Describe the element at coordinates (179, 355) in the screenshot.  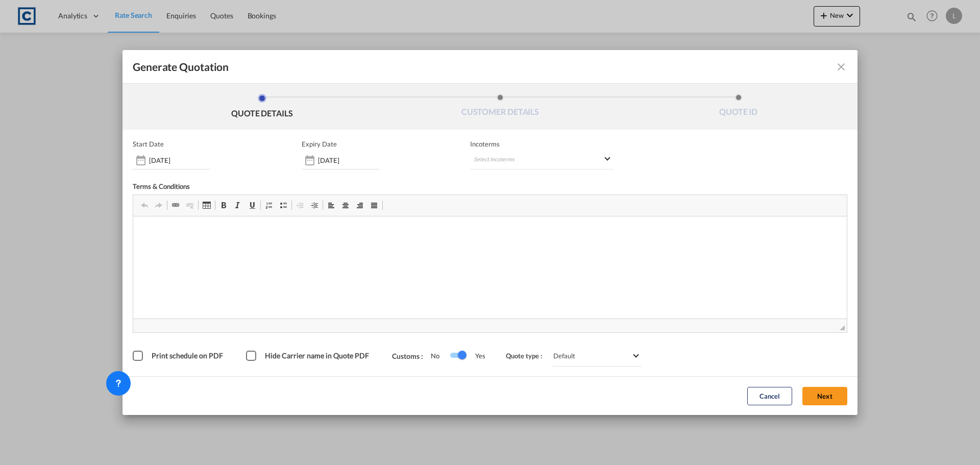
I see `md-checkbox: Print schedule on PDF` at that location.